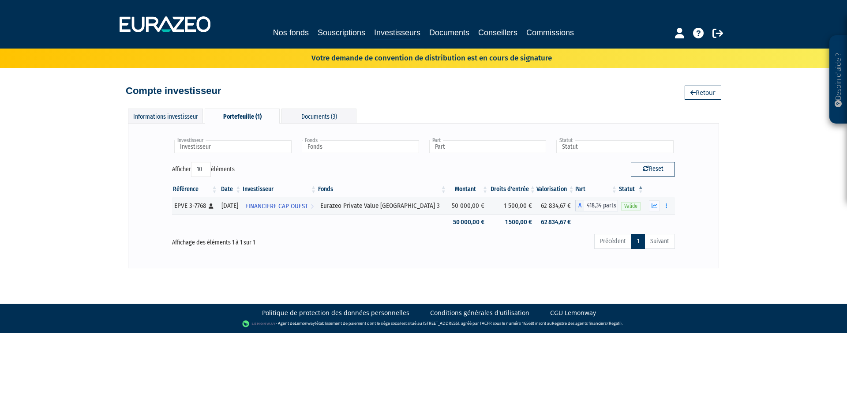 Image resolution: width=847 pixels, height=402 pixels. I want to click on a: Souscriptions, so click(342, 33).